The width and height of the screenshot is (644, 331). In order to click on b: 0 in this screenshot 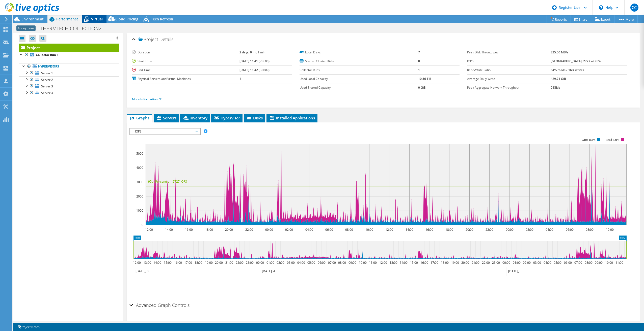, I will do `click(419, 61)`.